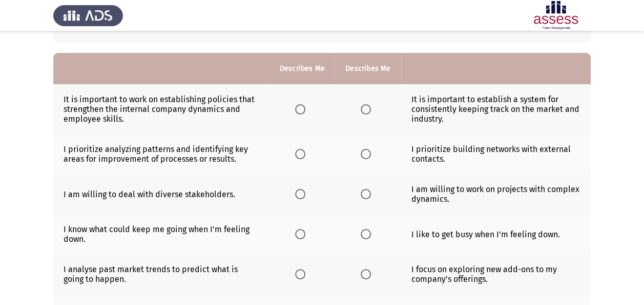 This screenshot has width=644, height=305. What do you see at coordinates (88, 15) in the screenshot?
I see `img: Assess Talent Management logo` at bounding box center [88, 15].